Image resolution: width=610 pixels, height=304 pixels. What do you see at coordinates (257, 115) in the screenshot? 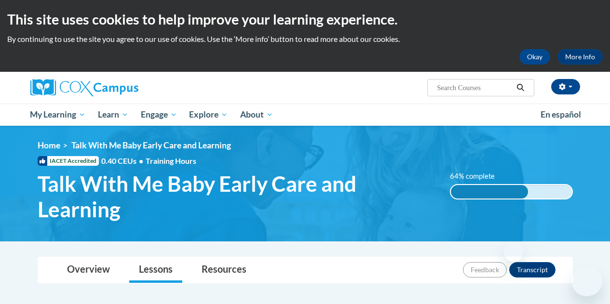
I see `a: About` at bounding box center [257, 115].